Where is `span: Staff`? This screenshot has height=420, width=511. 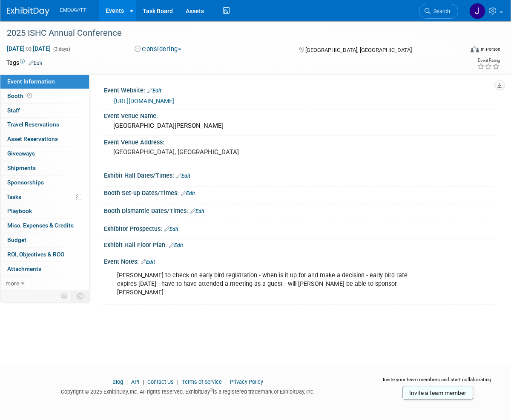
span: Staff is located at coordinates (13, 111).